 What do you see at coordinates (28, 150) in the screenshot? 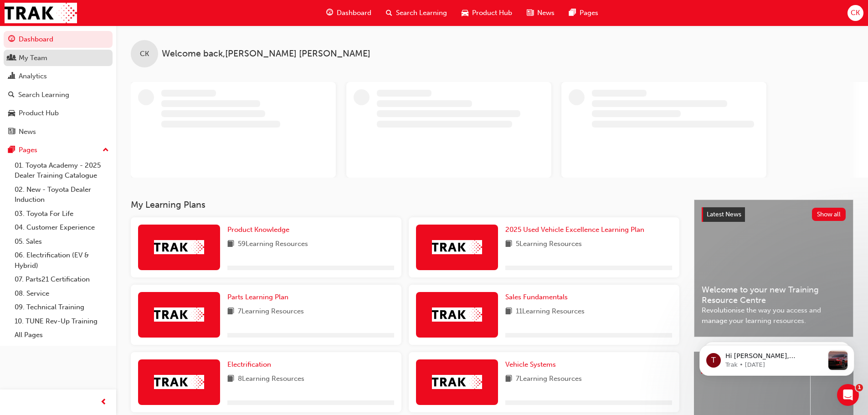
I see `div: Pages` at bounding box center [28, 150].